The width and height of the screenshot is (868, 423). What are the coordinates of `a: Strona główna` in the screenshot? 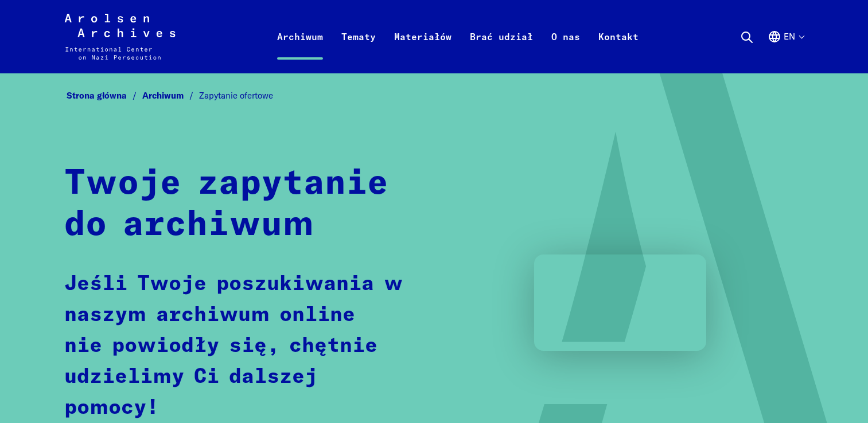 It's located at (105, 95).